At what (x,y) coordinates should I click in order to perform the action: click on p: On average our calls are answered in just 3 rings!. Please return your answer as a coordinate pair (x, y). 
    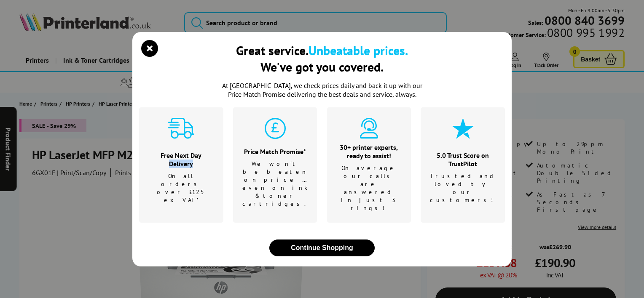
    Looking at the image, I should click on (369, 188).